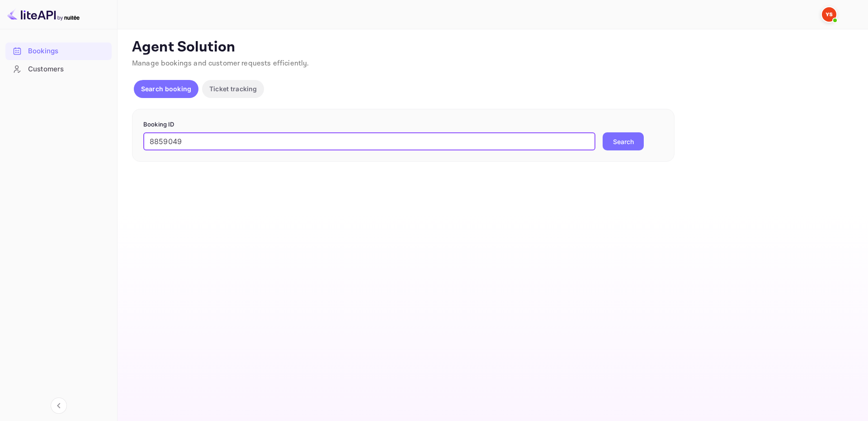  I want to click on input: Enter Booking ID (e.g., 63782194), so click(369, 141).